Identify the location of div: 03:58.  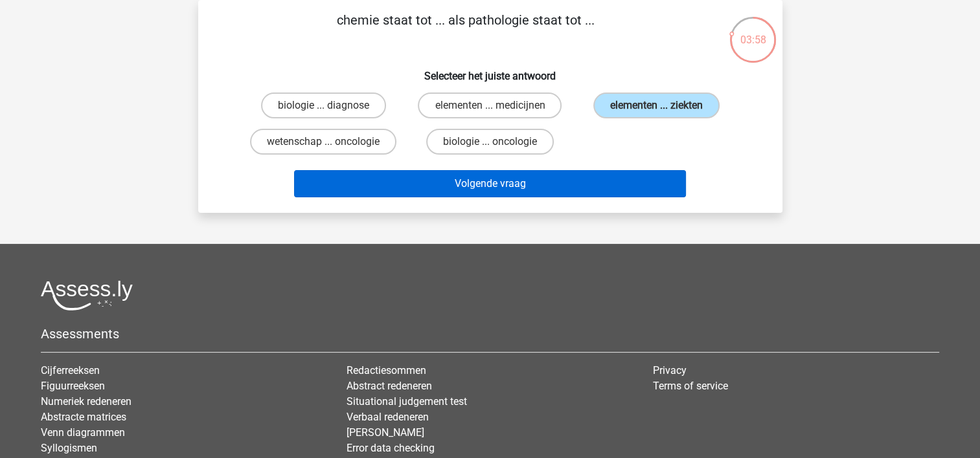
(753, 32).